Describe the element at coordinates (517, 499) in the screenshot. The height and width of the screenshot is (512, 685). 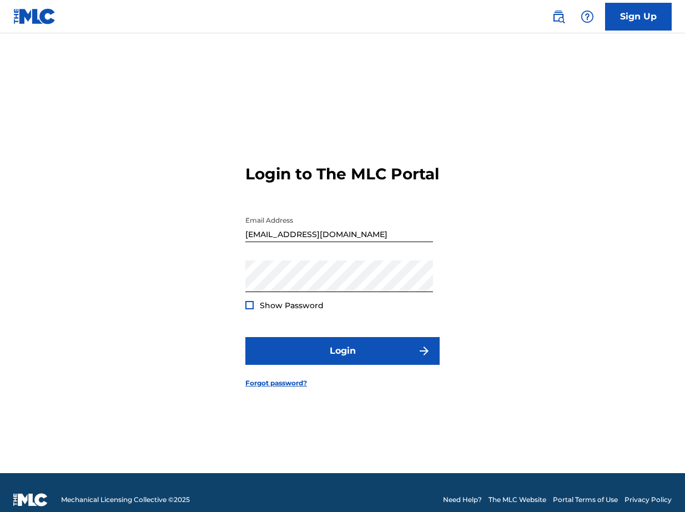
I see `a: The MLC Website` at that location.